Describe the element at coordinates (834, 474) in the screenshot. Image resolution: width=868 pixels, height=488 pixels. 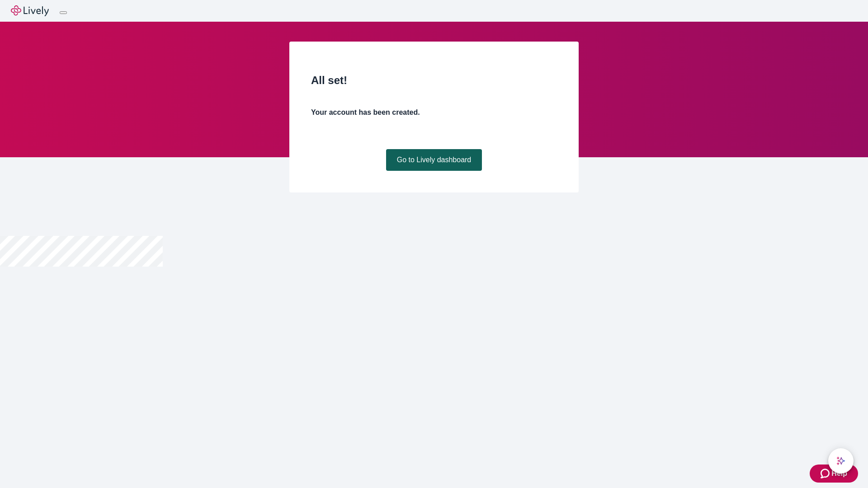
I see `button: Zendesk support iconHelp` at that location.